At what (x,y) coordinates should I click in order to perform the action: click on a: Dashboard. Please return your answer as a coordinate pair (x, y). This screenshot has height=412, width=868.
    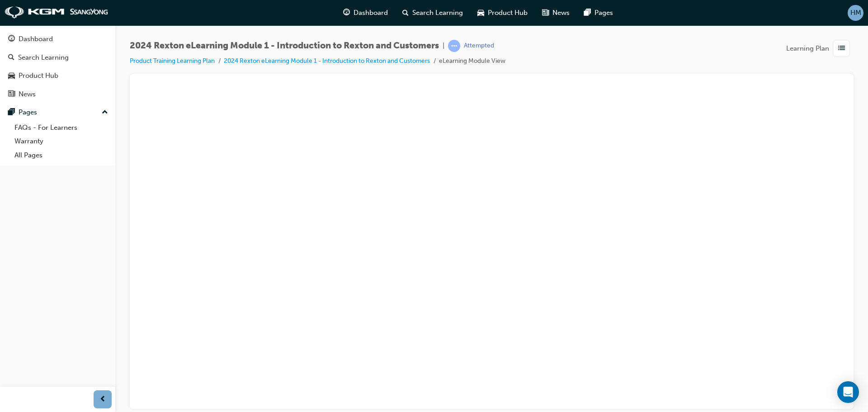
    Looking at the image, I should click on (58, 39).